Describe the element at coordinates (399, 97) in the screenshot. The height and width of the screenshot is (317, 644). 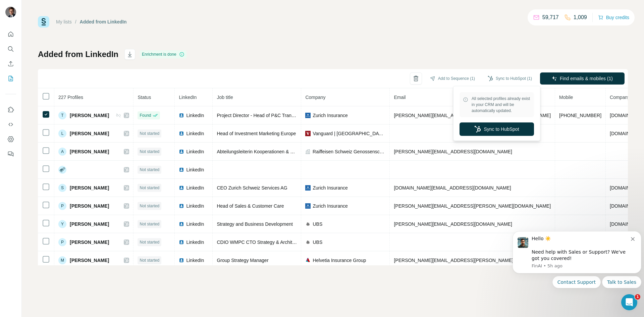
I see `span: Email` at that location.